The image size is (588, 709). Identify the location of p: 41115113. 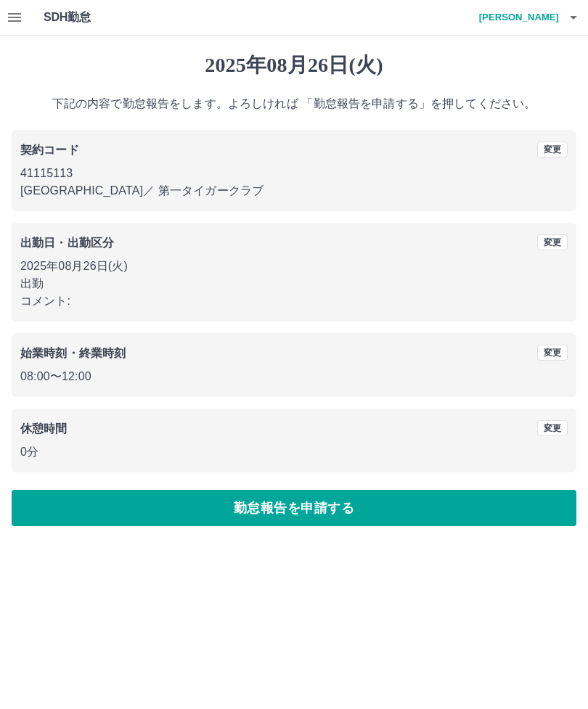
(294, 174).